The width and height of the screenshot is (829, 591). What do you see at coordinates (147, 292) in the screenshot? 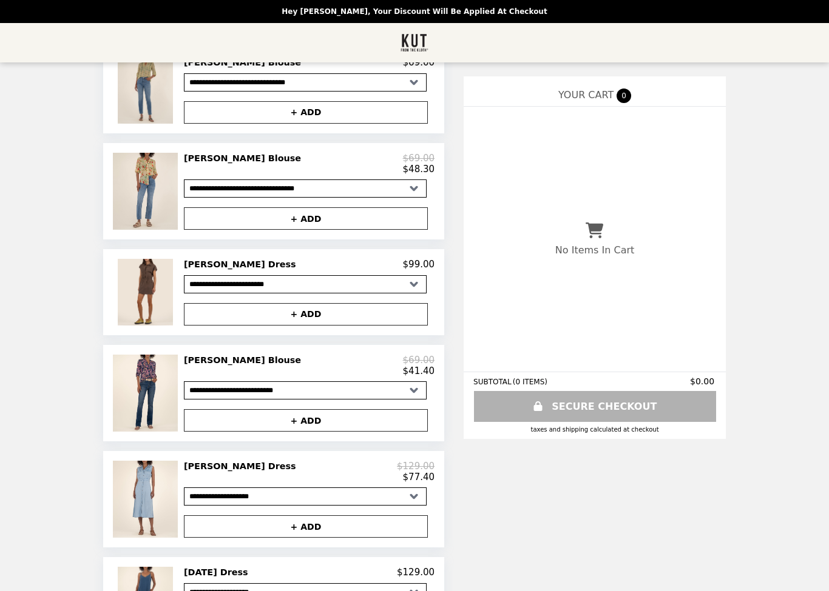
I see `img: Dorie Sleeveless Dress` at bounding box center [147, 292].